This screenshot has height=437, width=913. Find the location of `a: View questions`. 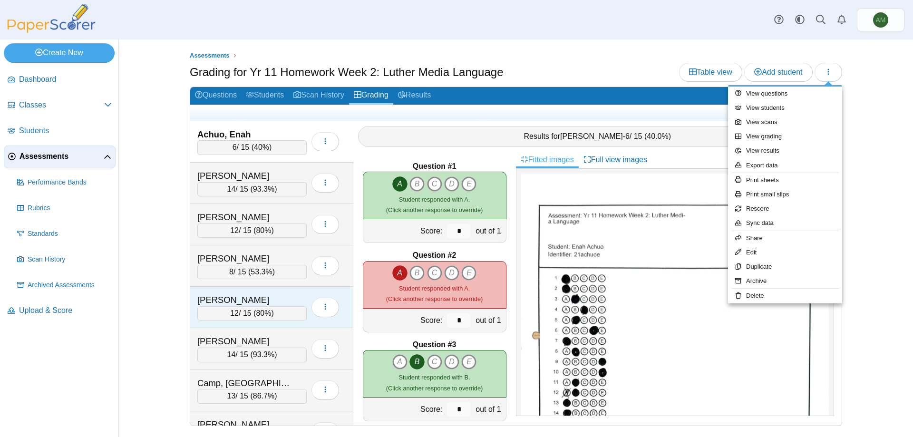

a: View questions is located at coordinates (785, 94).